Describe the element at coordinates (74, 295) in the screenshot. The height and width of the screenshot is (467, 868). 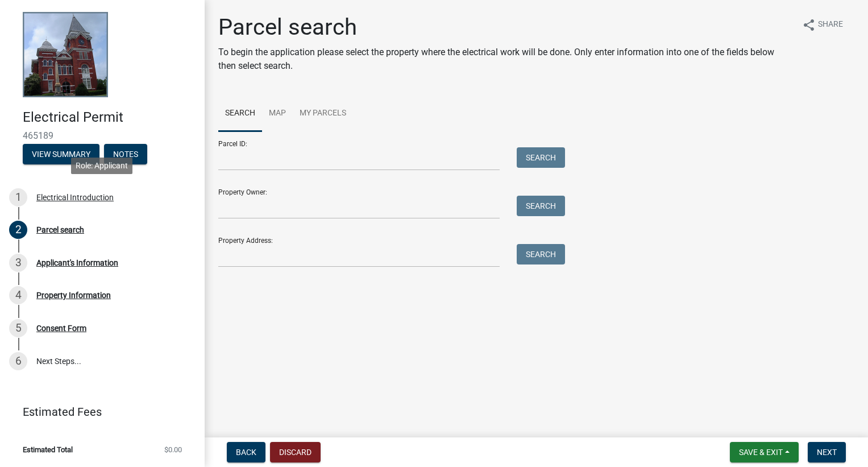
I see `div: Property Information` at that location.